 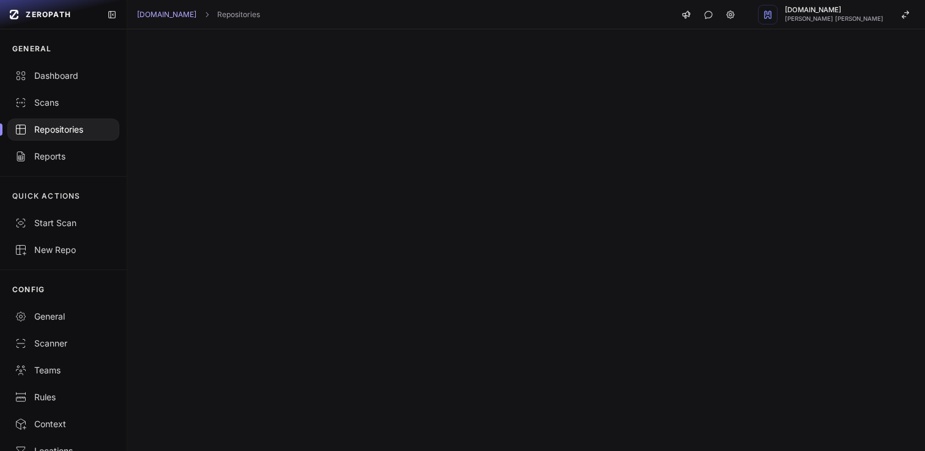 What do you see at coordinates (63, 130) in the screenshot?
I see `div: Repositories` at bounding box center [63, 130].